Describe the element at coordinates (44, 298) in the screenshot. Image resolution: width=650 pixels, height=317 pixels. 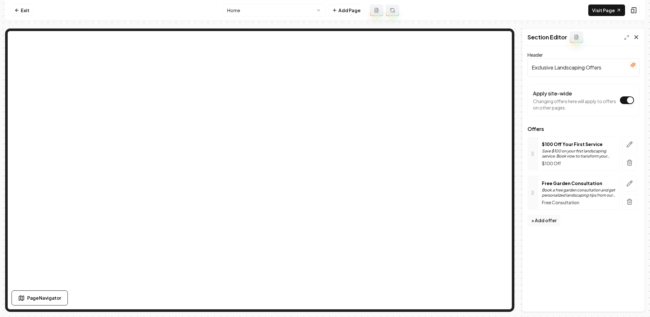
I see `span: Page Navigator` at that location.